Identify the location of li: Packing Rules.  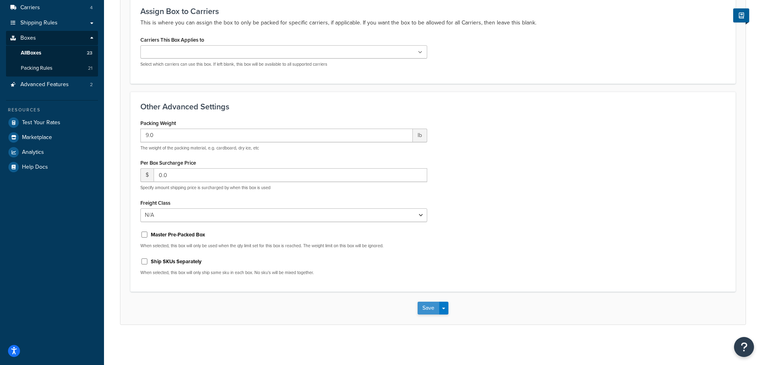
(52, 68).